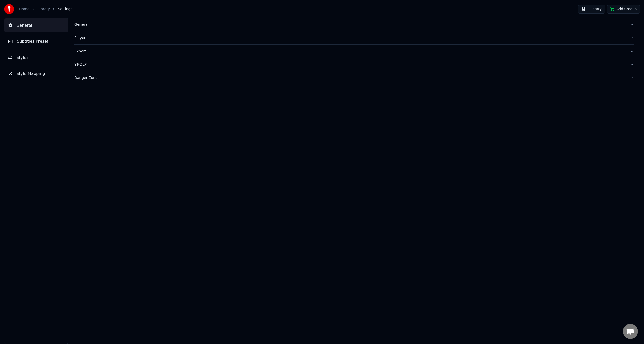 Image resolution: width=644 pixels, height=344 pixels. What do you see at coordinates (9, 9) in the screenshot?
I see `img: youka` at bounding box center [9, 9].